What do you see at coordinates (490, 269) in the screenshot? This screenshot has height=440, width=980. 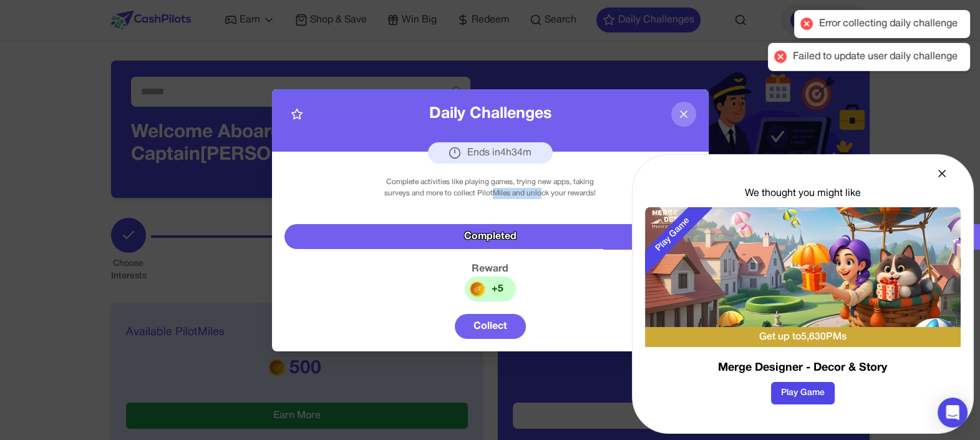 I see `div: Reward` at bounding box center [490, 269].